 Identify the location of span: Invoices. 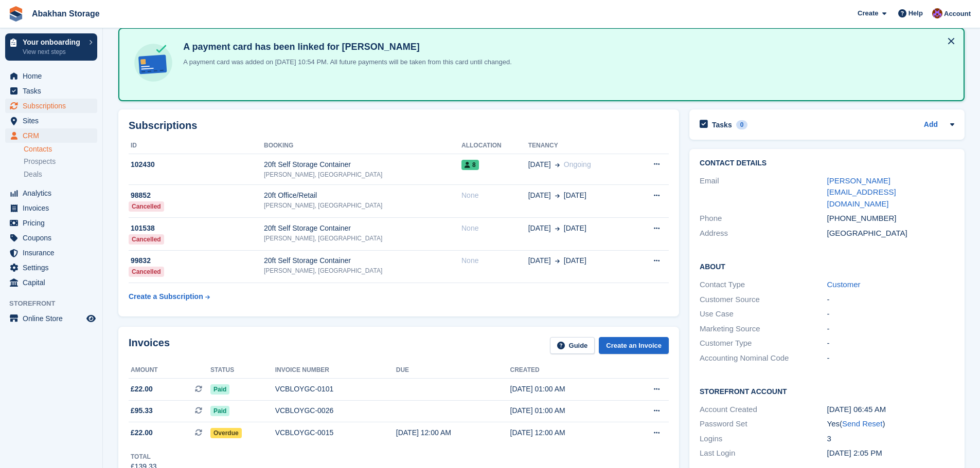
(53, 208).